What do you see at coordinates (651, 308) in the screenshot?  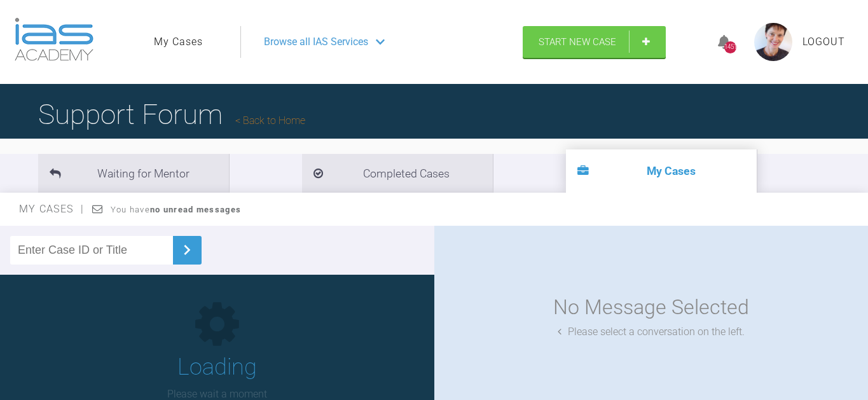 I see `div: No Message Selected` at bounding box center [651, 308].